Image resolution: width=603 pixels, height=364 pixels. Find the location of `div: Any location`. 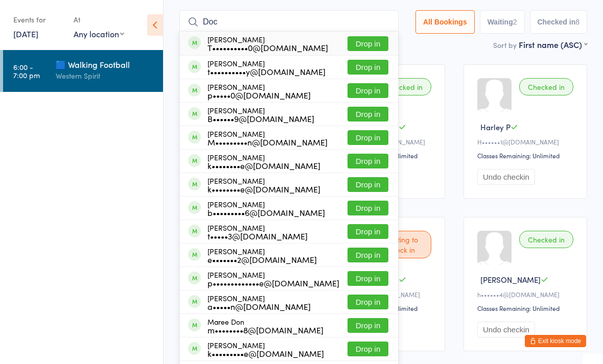

div: Any location is located at coordinates (99, 34).